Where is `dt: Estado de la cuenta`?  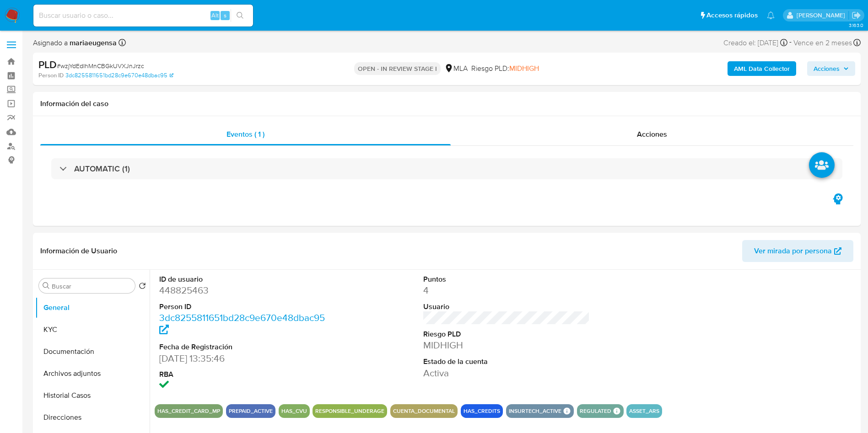
dt: Estado de la cuenta is located at coordinates (507, 362).